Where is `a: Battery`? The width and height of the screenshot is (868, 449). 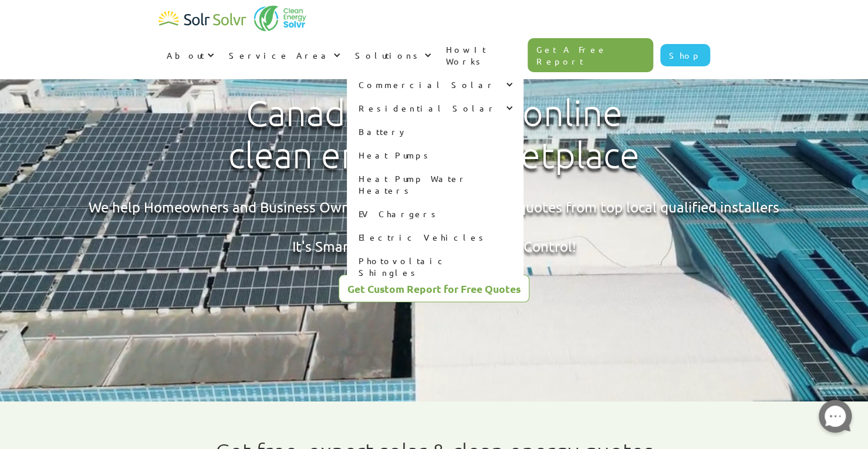
a: Battery is located at coordinates (435, 132).